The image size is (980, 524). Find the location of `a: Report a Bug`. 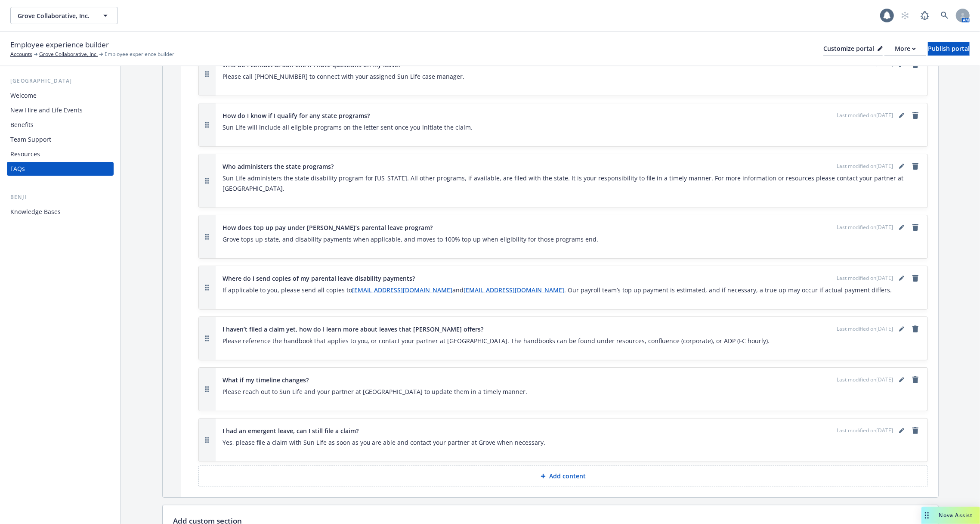

a: Report a Bug is located at coordinates (925, 15).